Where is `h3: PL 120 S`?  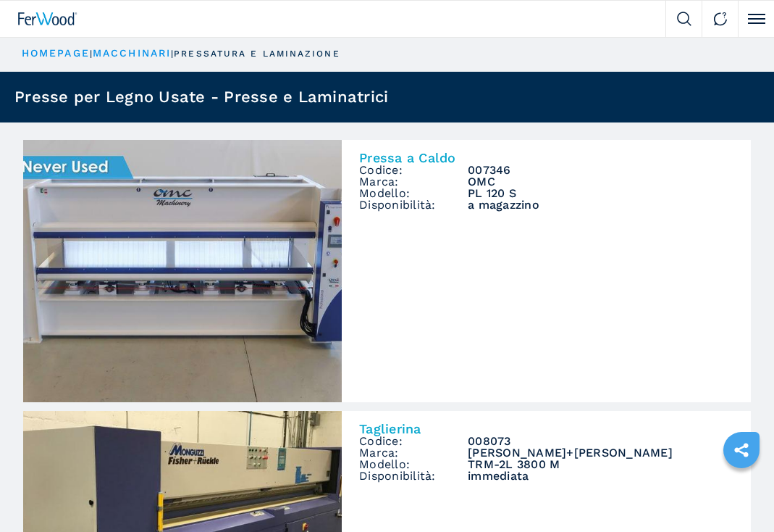 h3: PL 120 S is located at coordinates (600, 193).